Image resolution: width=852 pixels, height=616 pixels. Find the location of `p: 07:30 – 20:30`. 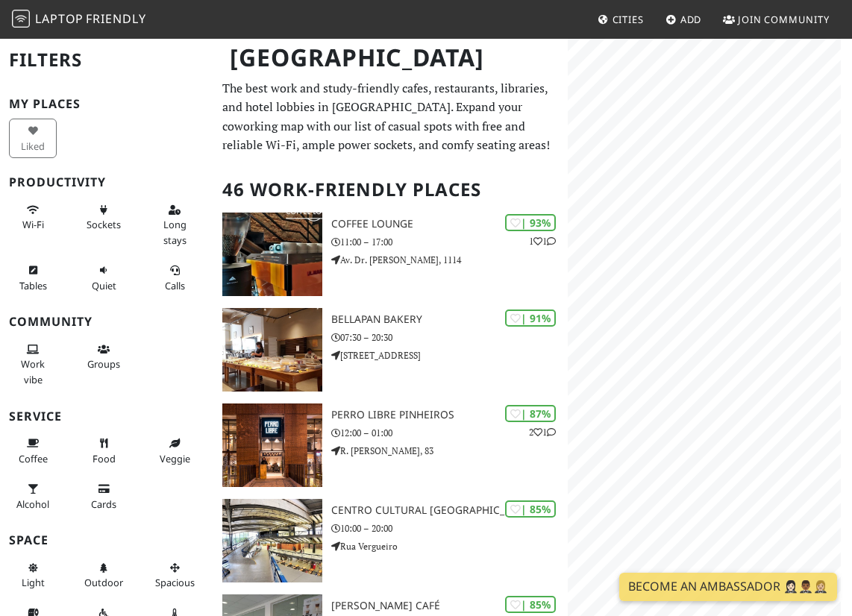

p: 07:30 – 20:30 is located at coordinates (449, 337).